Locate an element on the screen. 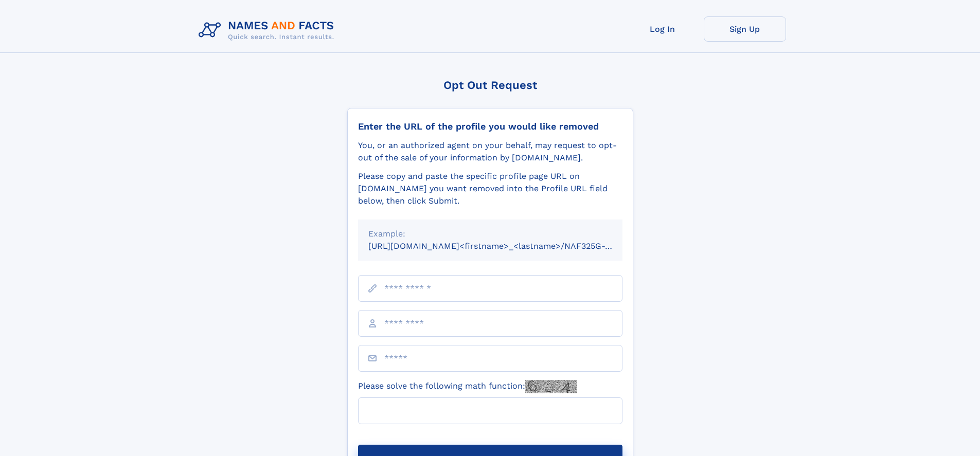  div: You, or an authorized agent on your behalf, may request to opt-out of the sale of your informatio... is located at coordinates (490, 152).